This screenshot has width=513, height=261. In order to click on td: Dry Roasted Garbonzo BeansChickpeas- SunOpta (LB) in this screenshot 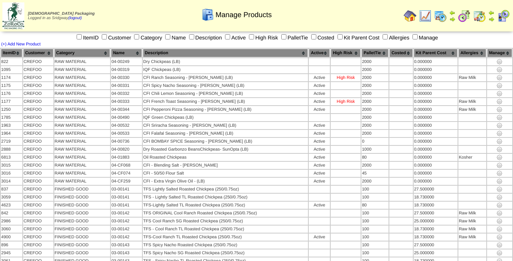, I will do `click(226, 150)`.